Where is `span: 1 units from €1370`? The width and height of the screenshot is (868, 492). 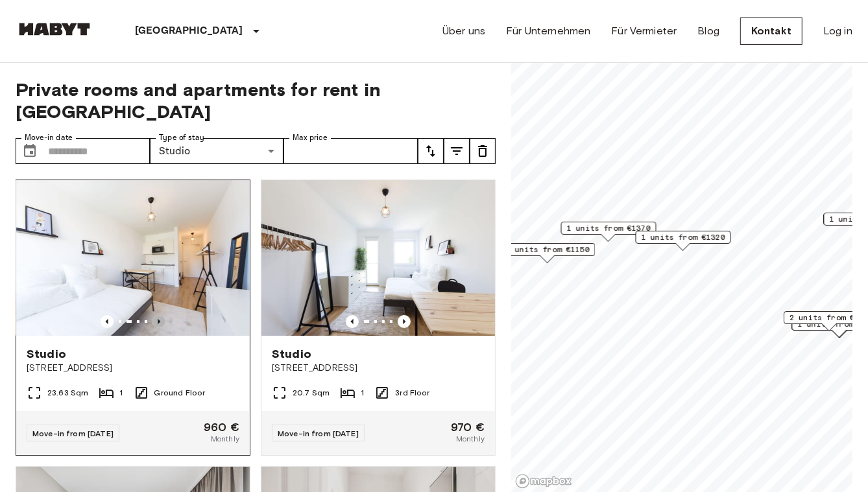
span: 1 units from €1370 is located at coordinates (609, 228).